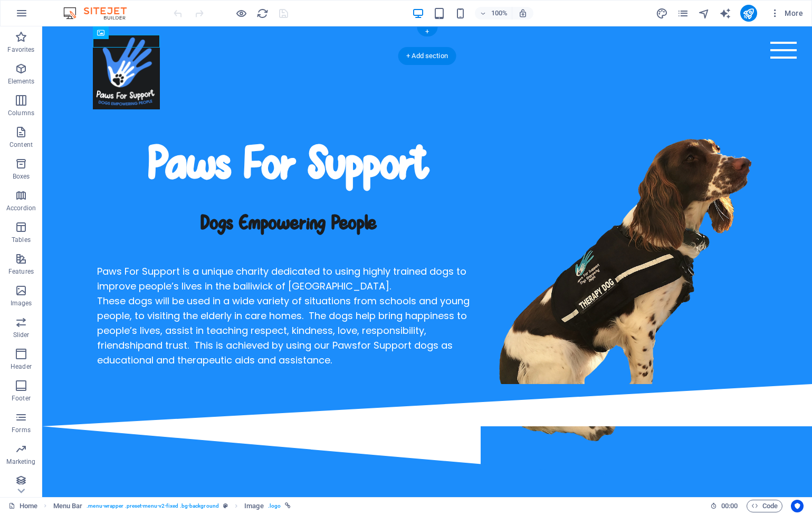 Image resolution: width=812 pixels, height=514 pixels. I want to click on button: pages, so click(683, 13).